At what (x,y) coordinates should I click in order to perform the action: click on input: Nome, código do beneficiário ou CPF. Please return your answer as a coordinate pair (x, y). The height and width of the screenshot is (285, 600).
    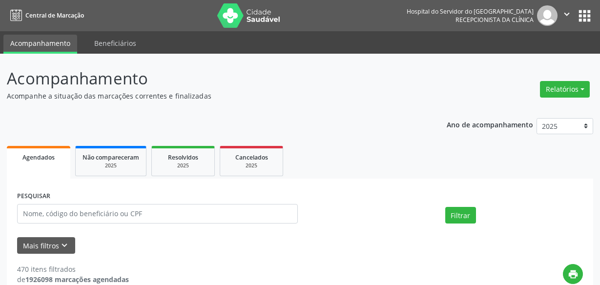
    Looking at the image, I should click on (157, 214).